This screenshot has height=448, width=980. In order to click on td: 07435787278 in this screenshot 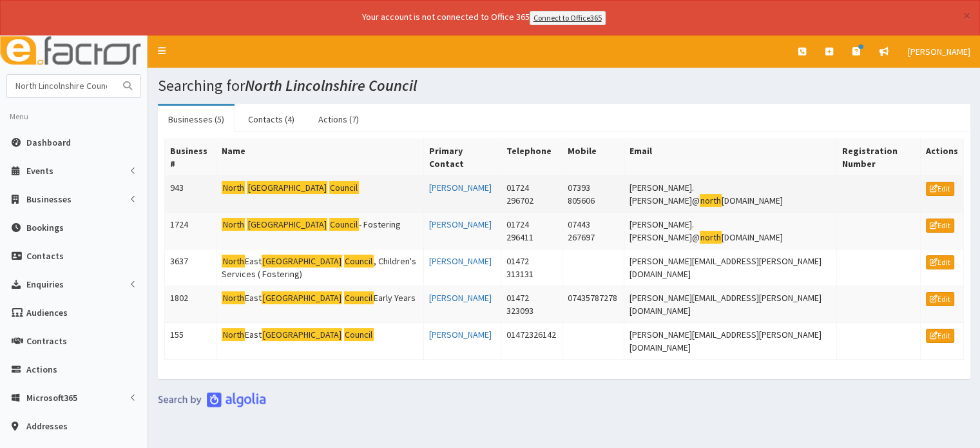, I will do `click(592, 304)`.